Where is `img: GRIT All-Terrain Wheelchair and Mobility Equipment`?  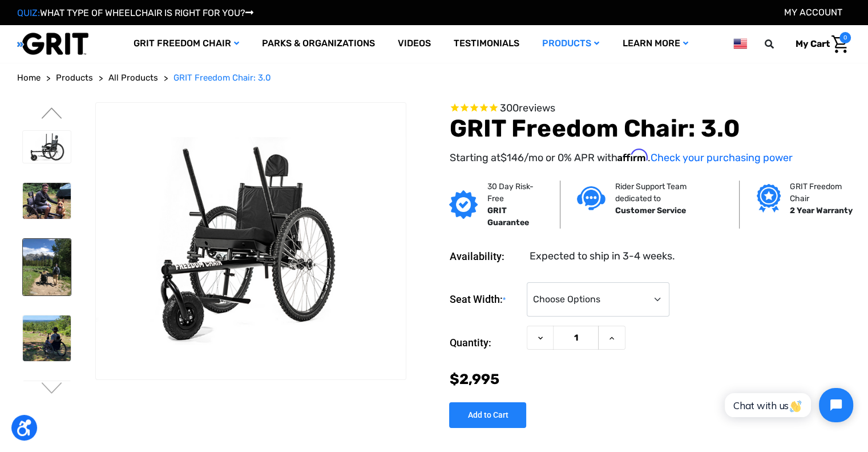 img: GRIT All-Terrain Wheelchair and Mobility Equipment is located at coordinates (53, 44).